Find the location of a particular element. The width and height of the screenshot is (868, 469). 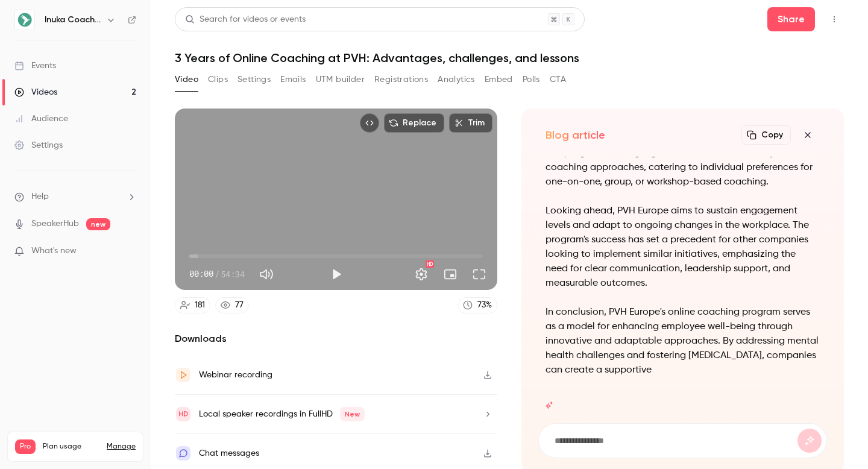

a: 73% is located at coordinates (477, 305).